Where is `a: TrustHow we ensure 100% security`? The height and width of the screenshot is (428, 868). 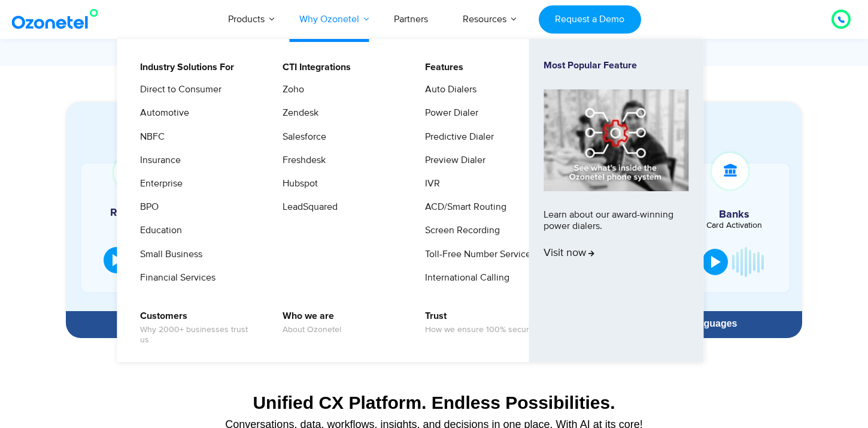 a: TrustHow we ensure 100% security is located at coordinates (478, 322).